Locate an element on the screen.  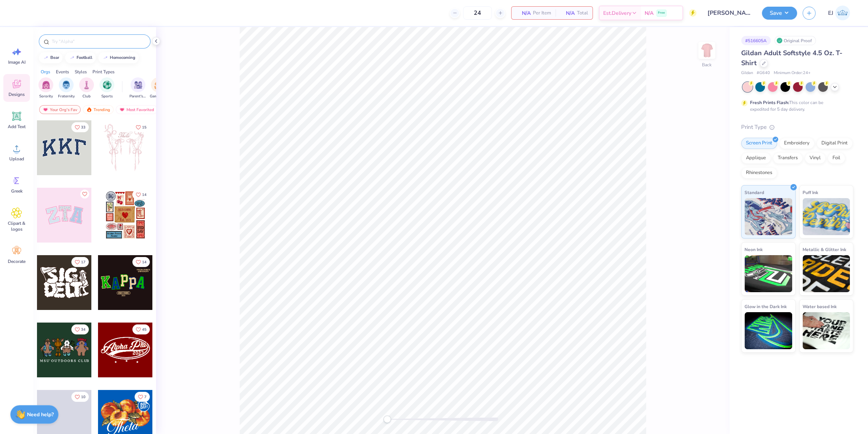
img: Neon Ink is located at coordinates (768, 274).